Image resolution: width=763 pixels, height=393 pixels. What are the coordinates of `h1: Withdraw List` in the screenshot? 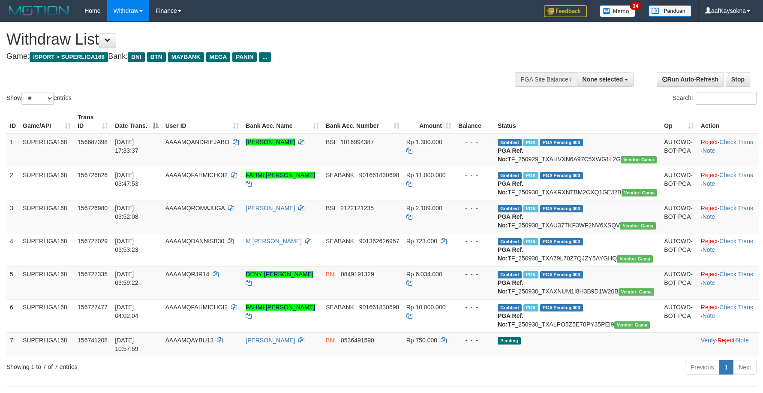 It's located at (253, 39).